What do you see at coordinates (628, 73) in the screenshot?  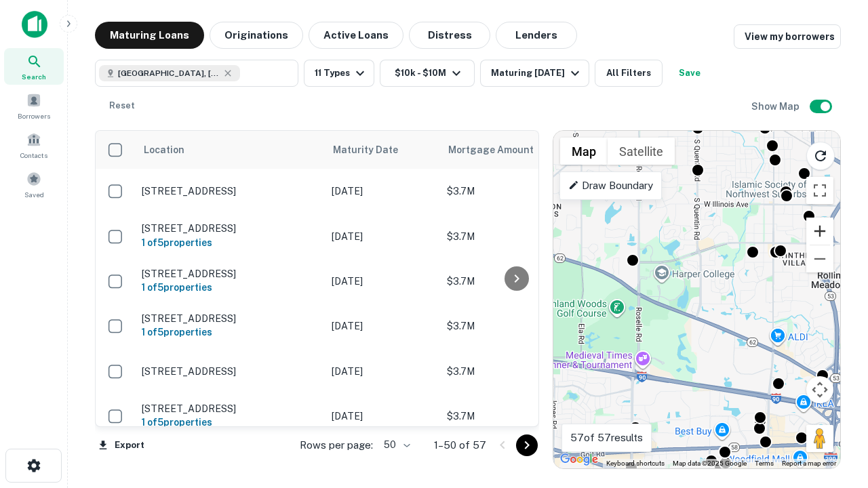 I see `button: All Filters` at bounding box center [628, 73].